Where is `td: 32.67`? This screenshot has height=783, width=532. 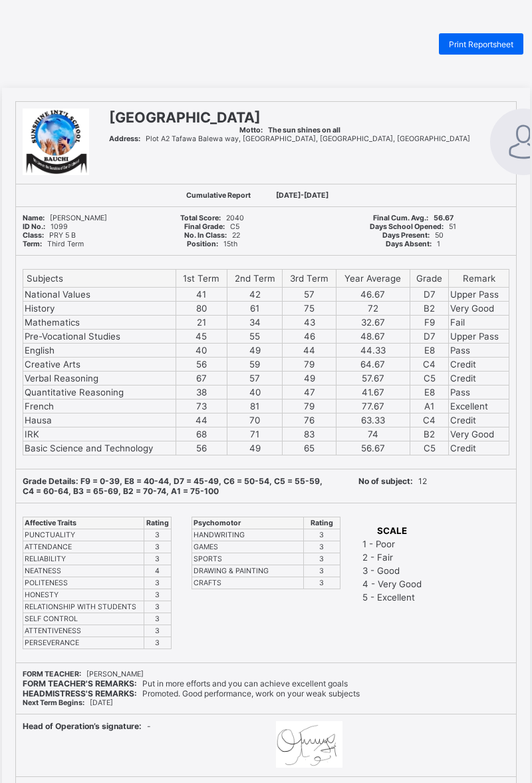 td: 32.67 is located at coordinates (373, 322).